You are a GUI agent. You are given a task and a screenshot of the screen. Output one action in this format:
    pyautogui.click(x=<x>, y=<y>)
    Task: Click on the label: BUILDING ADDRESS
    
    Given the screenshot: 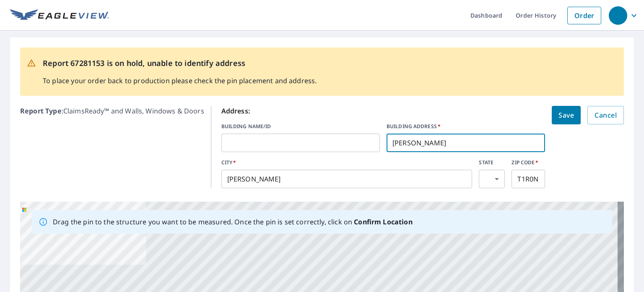 What is the action you would take?
    pyautogui.click(x=466, y=127)
    